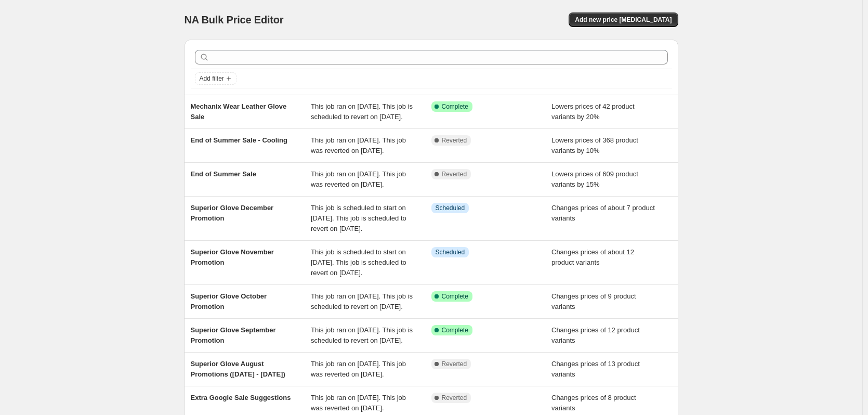  What do you see at coordinates (596, 369) in the screenshot?
I see `span: Changes prices of 13 product variants` at bounding box center [596, 369].